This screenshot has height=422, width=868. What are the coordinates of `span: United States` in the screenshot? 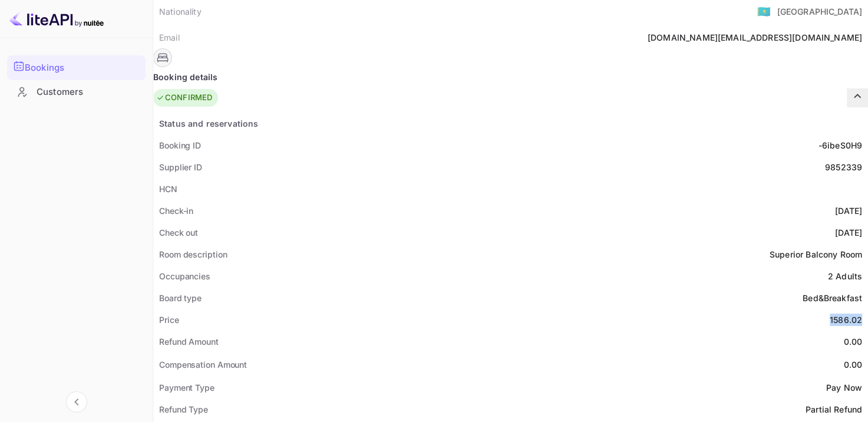 It's located at (764, 11).